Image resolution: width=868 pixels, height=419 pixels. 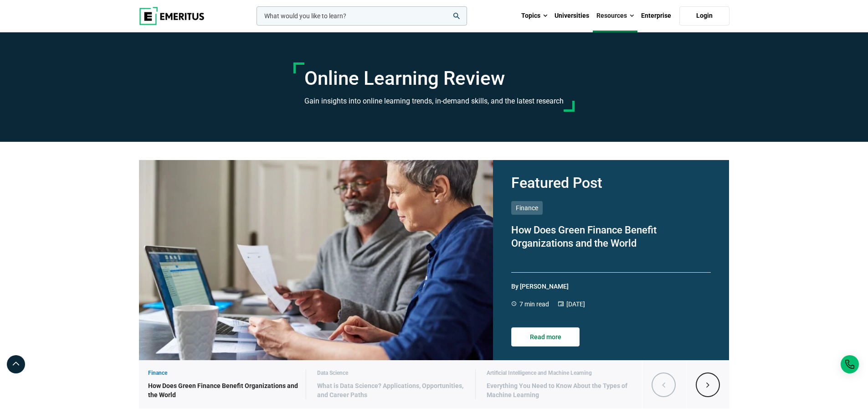 What do you see at coordinates (394, 390) in the screenshot?
I see `h7: What is Data Science? Applications, Opportunities, and Career Paths` at bounding box center [394, 390].